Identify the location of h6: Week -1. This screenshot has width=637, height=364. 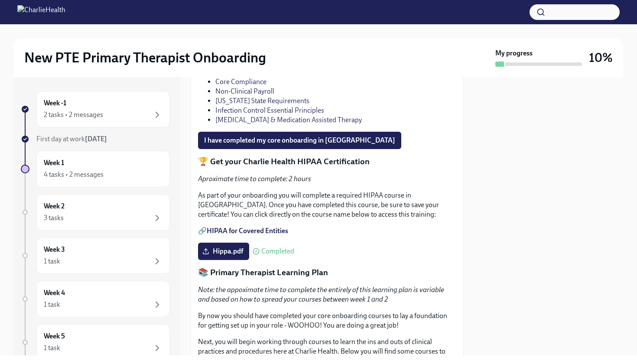
(55, 103).